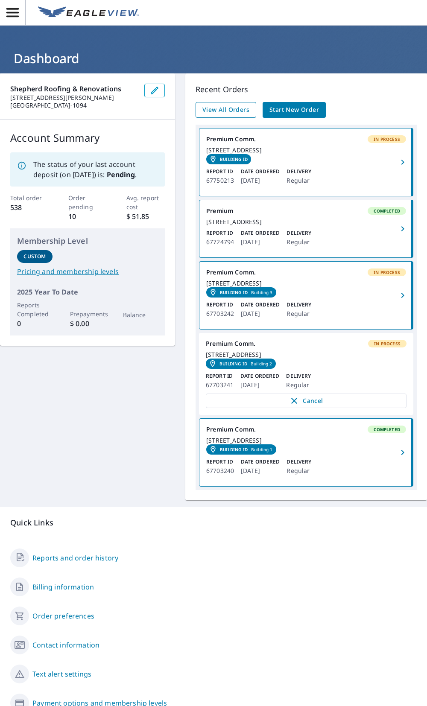 The height and width of the screenshot is (706, 427). Describe the element at coordinates (241, 449) in the screenshot. I see `a: Building IDBuilding 1` at that location.